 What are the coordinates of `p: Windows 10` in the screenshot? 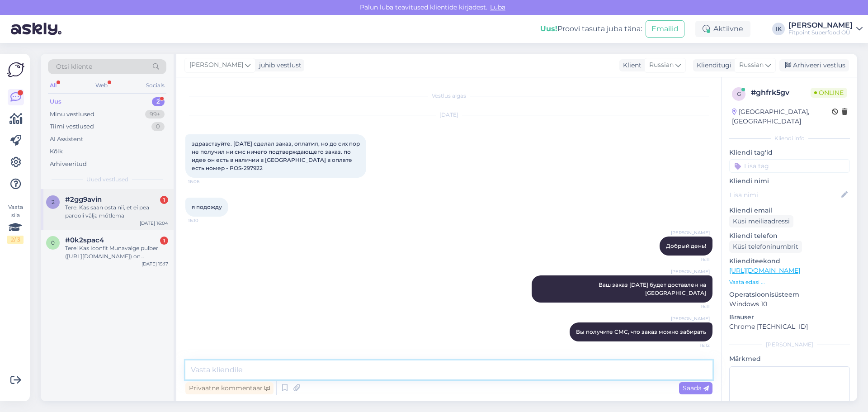 It's located at (789, 304).